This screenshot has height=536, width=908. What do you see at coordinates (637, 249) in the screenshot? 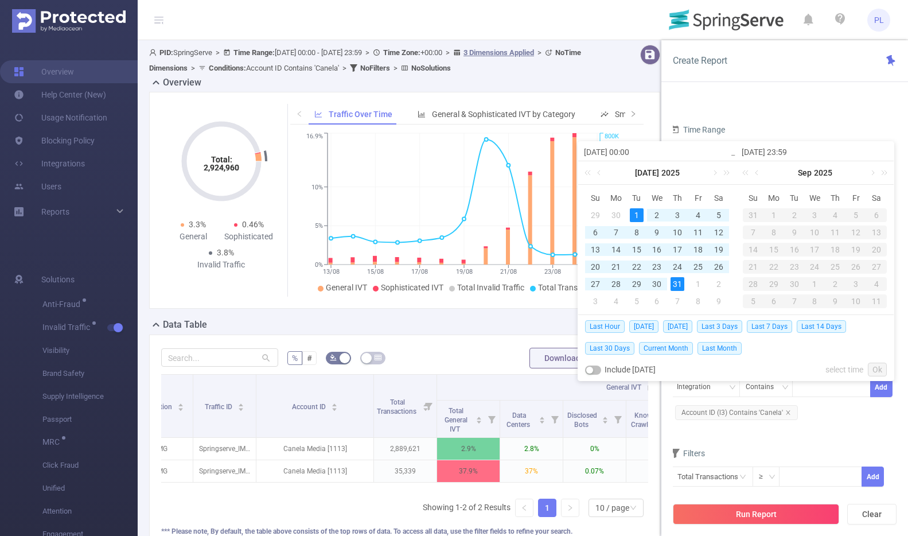
I see `td: July 15, 2025` at bounding box center [637, 249].